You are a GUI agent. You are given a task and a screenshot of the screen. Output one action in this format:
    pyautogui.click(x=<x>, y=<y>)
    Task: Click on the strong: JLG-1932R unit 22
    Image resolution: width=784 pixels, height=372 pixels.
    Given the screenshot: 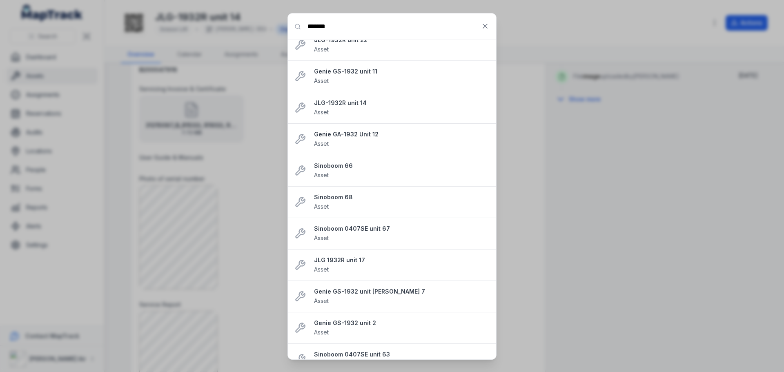 What is the action you would take?
    pyautogui.click(x=402, y=40)
    